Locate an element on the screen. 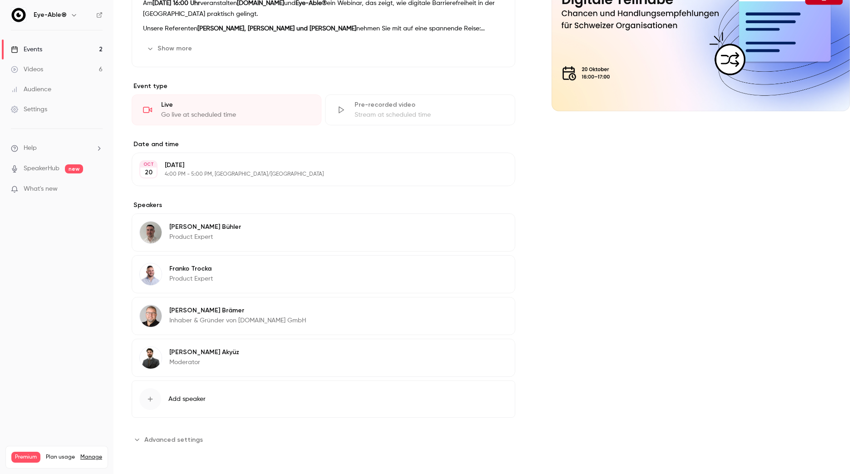 The height and width of the screenshot is (474, 868). p: Event type is located at coordinates (323, 87).